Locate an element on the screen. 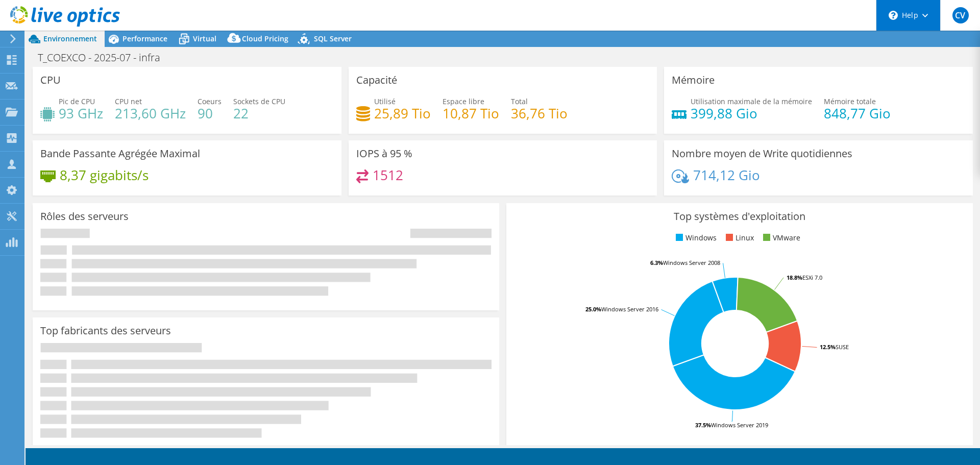  svg: \n is located at coordinates (894, 15).